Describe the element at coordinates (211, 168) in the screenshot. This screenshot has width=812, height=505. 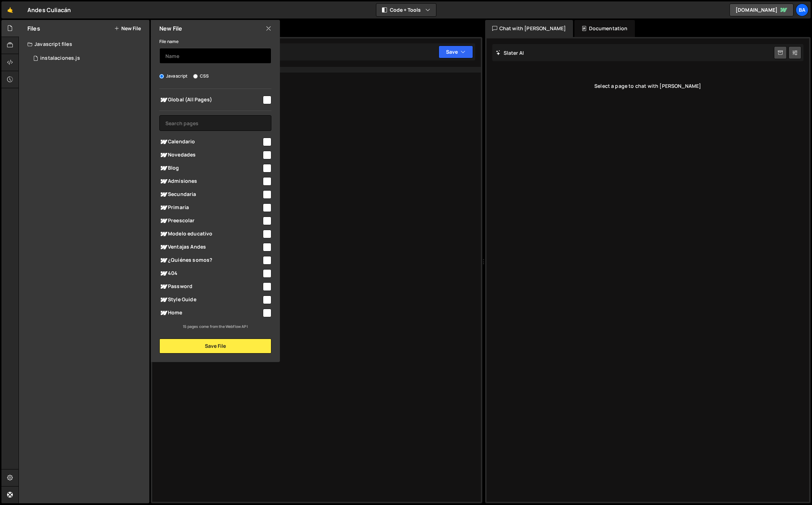
I see `span: Blog` at that location.